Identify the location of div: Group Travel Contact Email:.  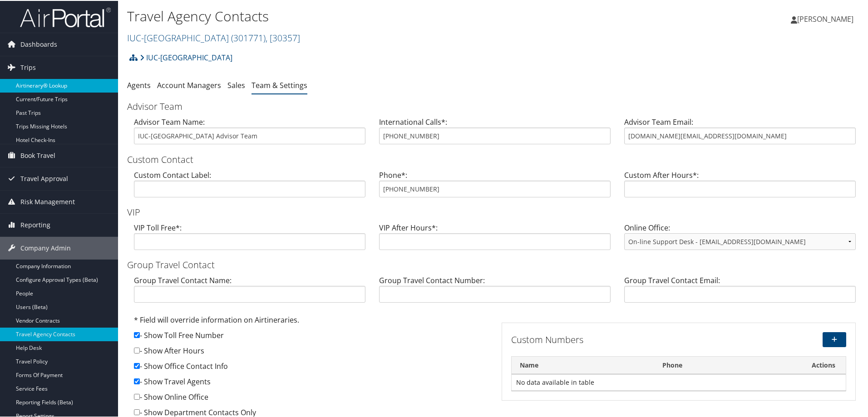
(740, 291).